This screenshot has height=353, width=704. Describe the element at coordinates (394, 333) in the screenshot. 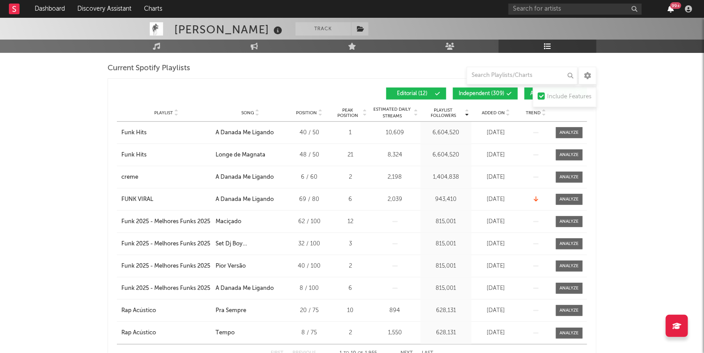

I see `div: 1,550` at that location.